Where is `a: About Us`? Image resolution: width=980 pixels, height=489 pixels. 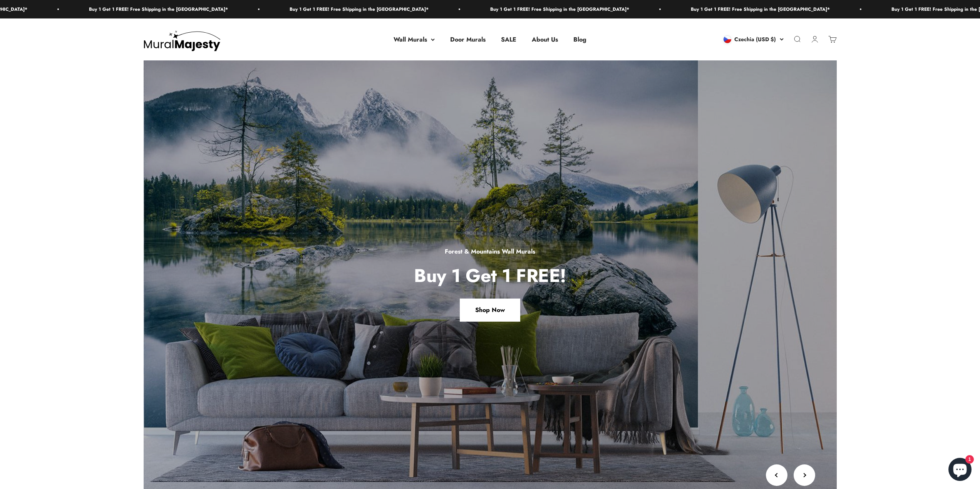
a: About Us is located at coordinates (545, 39).